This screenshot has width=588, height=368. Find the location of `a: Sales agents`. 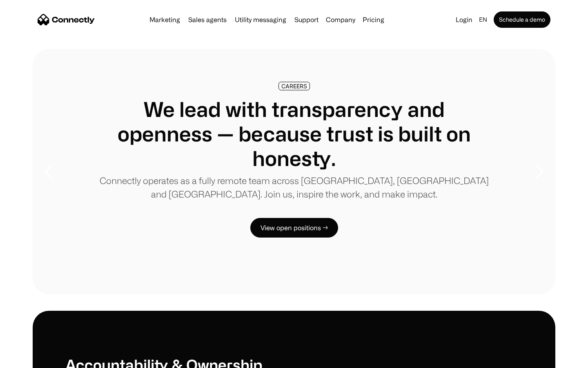

a: Sales agents is located at coordinates (207, 20).